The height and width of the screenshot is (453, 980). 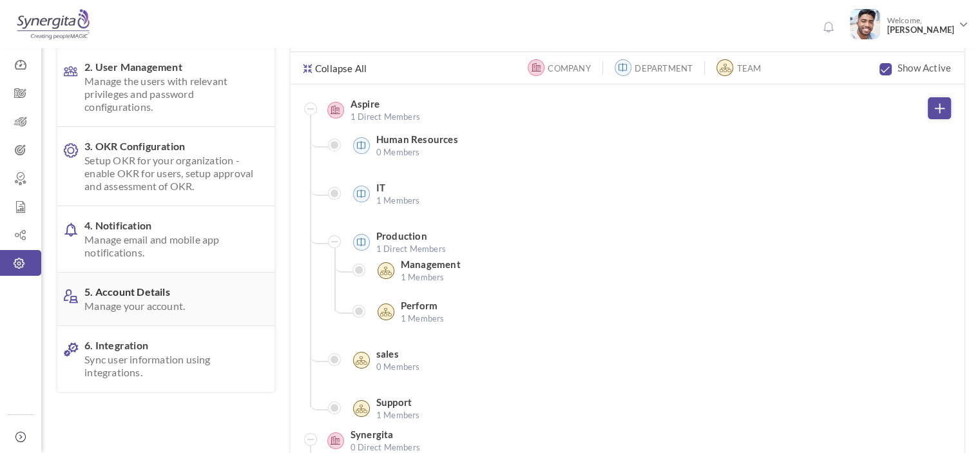 What do you see at coordinates (335, 63) in the screenshot?
I see `a: Collapse All` at bounding box center [335, 63].